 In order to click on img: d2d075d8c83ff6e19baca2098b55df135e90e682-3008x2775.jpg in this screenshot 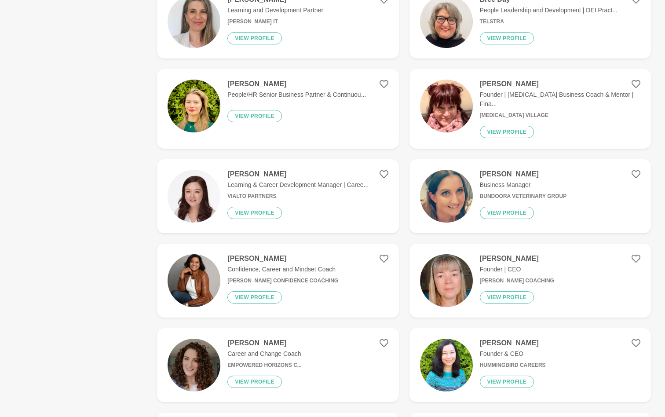, I will do `click(194, 106)`.